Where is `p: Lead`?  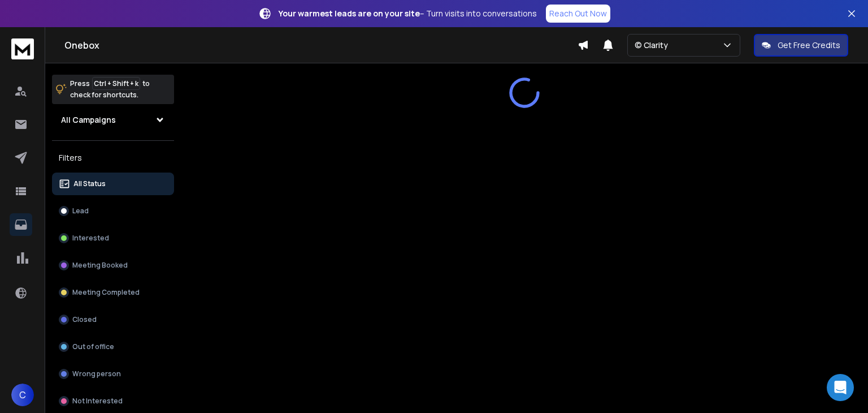
p: Lead is located at coordinates (81, 211).